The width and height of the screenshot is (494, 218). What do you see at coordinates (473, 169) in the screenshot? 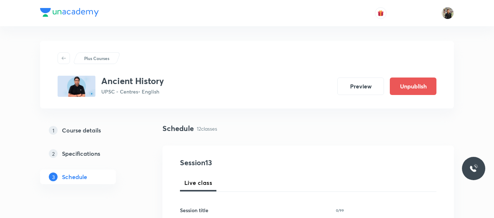
I see `img: ttu` at bounding box center [473, 169].